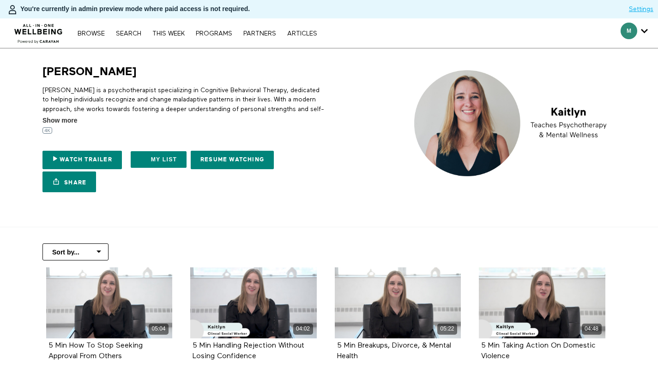 The height and width of the screenshot is (378, 658). Describe the element at coordinates (447, 329) in the screenshot. I see `div: 05:22` at that location.